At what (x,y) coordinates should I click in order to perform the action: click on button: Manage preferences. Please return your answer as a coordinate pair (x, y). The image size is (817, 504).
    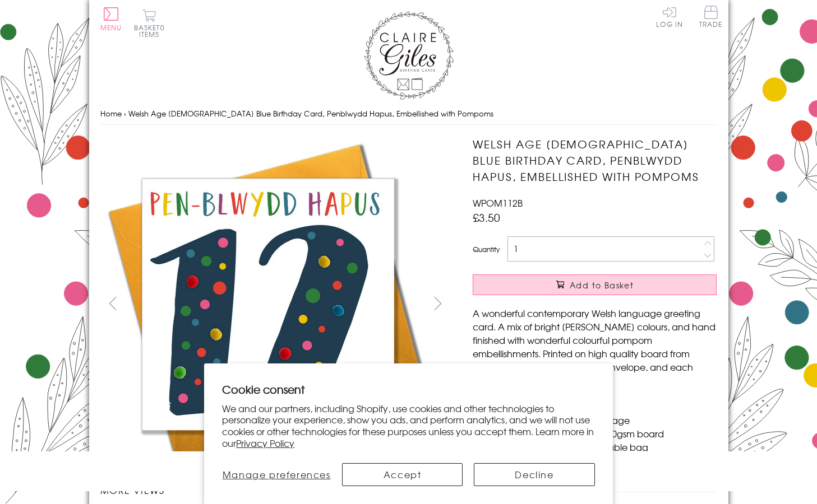
    Looking at the image, I should click on (277, 475).